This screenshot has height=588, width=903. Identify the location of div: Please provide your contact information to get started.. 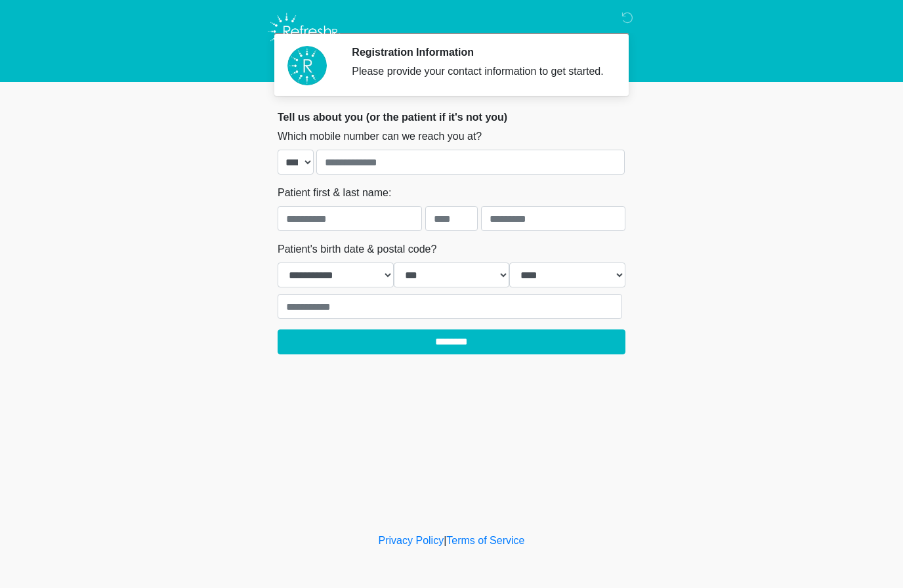
(479, 71).